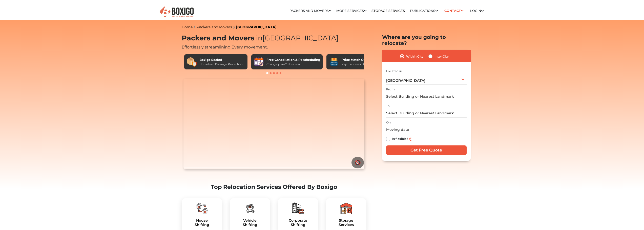 The width and height of the screenshot is (644, 230). Describe the element at coordinates (390, 89) in the screenshot. I see `label: From` at that location.